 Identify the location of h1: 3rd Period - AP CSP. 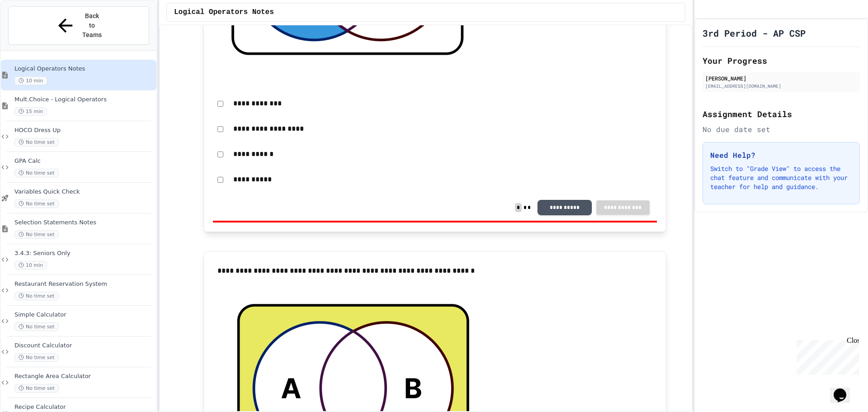
(754, 33).